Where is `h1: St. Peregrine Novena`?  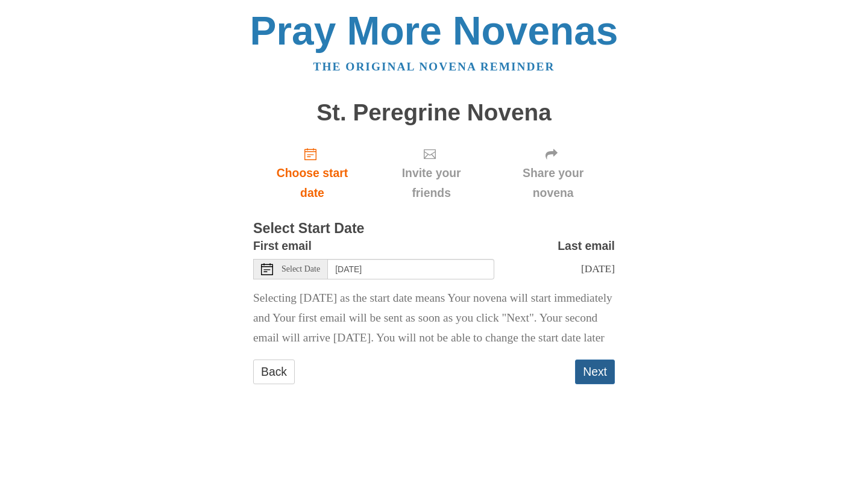
h1: St. Peregrine Novena is located at coordinates (434, 112).